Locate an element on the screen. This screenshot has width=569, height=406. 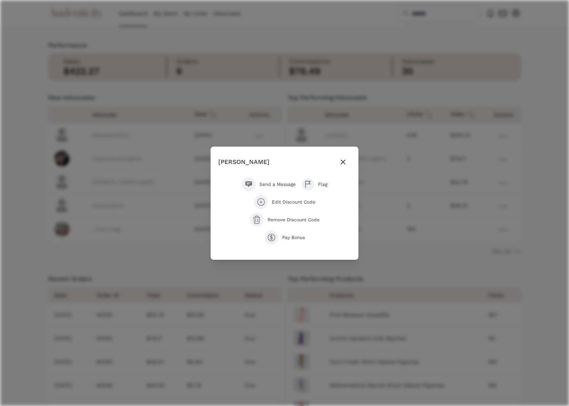
a: Send a Message is located at coordinates (269, 184).